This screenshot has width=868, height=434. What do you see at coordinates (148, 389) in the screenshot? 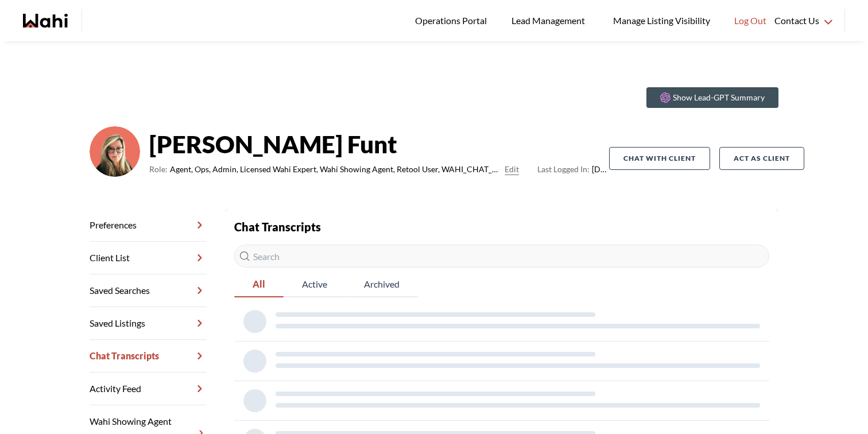
I see `a: Activity Feed` at bounding box center [148, 389].